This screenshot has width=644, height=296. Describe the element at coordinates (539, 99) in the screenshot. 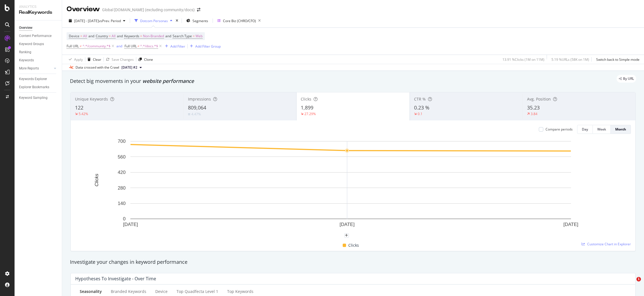

I see `span: Avg. Position` at that location.